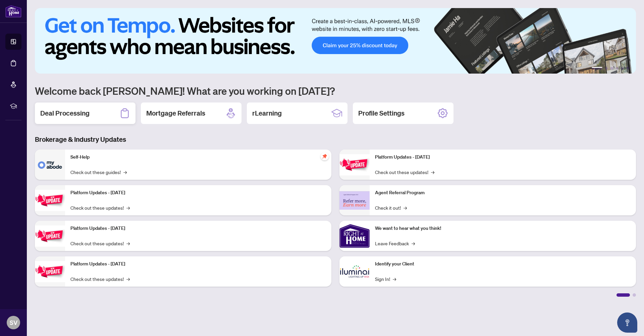 The width and height of the screenshot is (644, 336). What do you see at coordinates (355, 235) in the screenshot?
I see `img: We want to hear what you think!` at bounding box center [355, 235].